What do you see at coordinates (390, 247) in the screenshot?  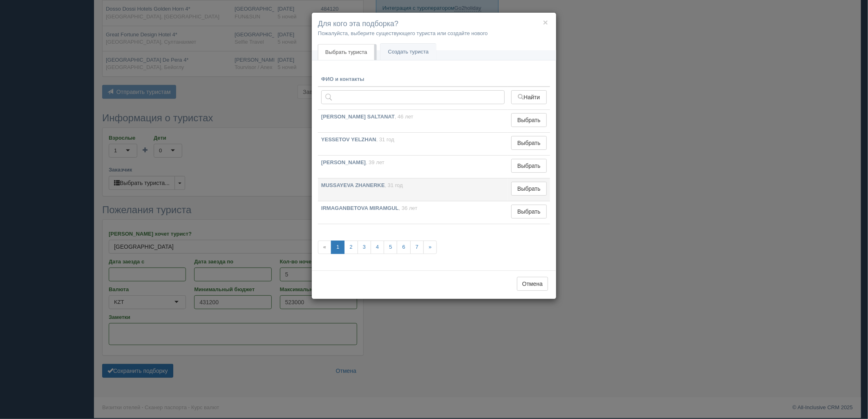 I see `a: 5` at bounding box center [390, 247].